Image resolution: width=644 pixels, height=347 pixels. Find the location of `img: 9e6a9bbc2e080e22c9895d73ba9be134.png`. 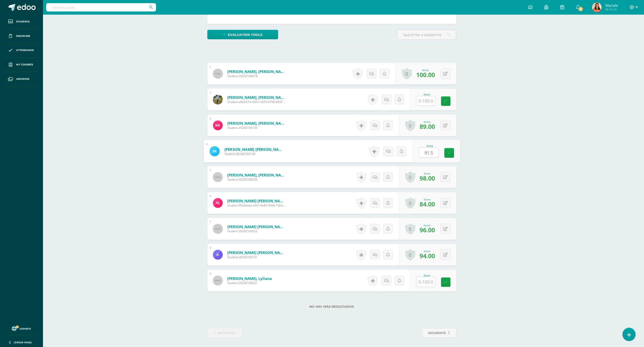

img: 9e6a9bbc2e080e22c9895d73ba9be134.png is located at coordinates (218, 125).